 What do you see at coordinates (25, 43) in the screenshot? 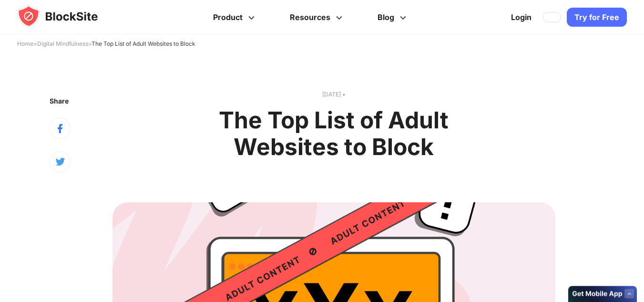
I see `a: Home` at bounding box center [25, 43].